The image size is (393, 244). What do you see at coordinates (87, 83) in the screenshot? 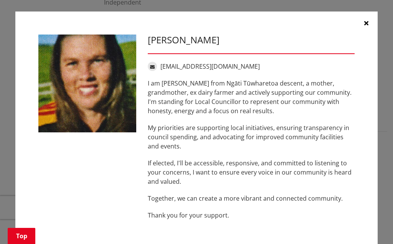
I see `img: WO-W-WW__DICKINSON_D__ydzbA` at bounding box center [87, 83].